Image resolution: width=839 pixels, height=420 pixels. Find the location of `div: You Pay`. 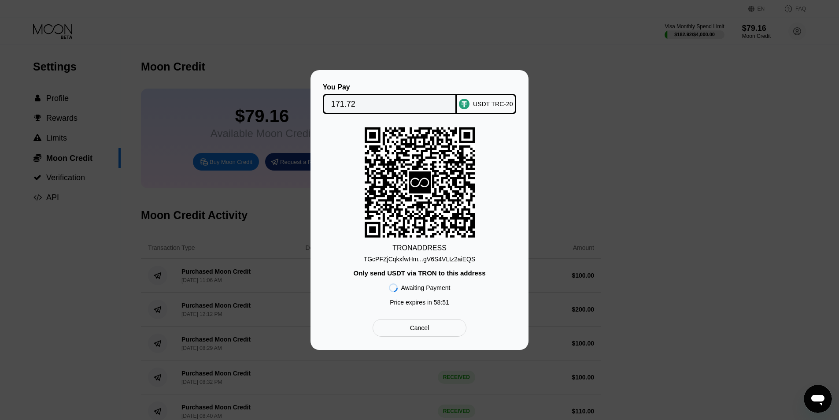

div: You Pay is located at coordinates (390, 87).